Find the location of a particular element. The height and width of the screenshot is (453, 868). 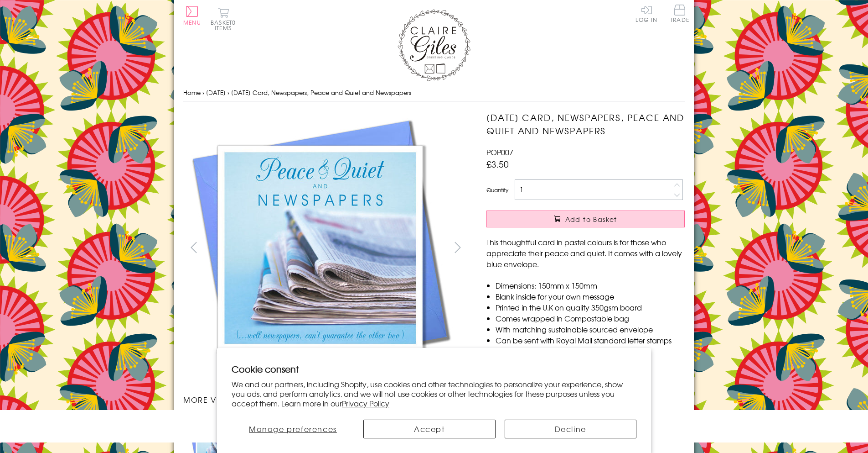

span: 0 items is located at coordinates (225, 25).